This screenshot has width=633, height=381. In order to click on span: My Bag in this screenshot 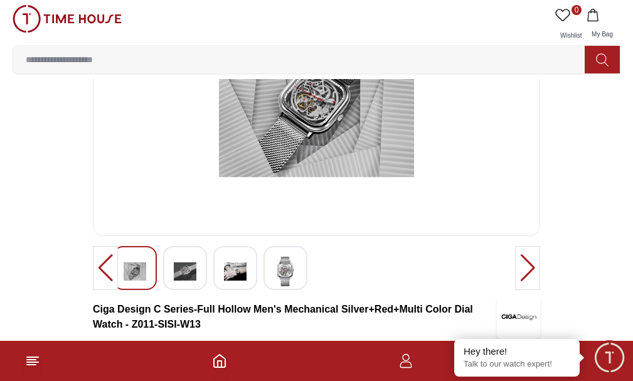, I will do `click(603, 34)`.